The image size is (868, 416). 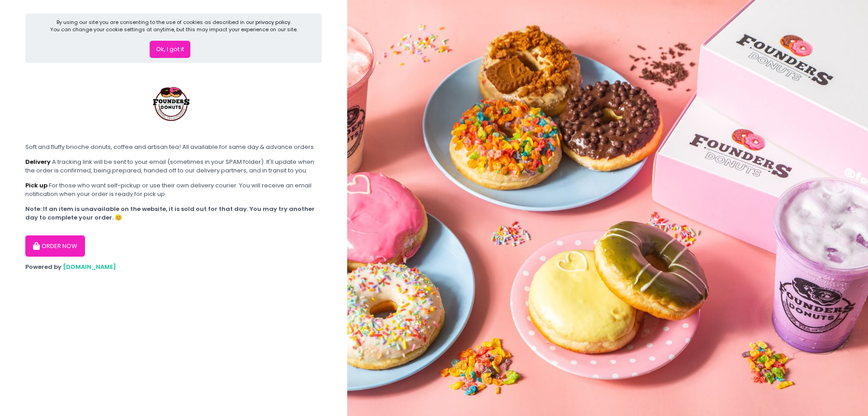 I want to click on div: A tracking link will be sent to your email (sometimes in your SPAM folder). It'll update when the..., so click(x=174, y=166).